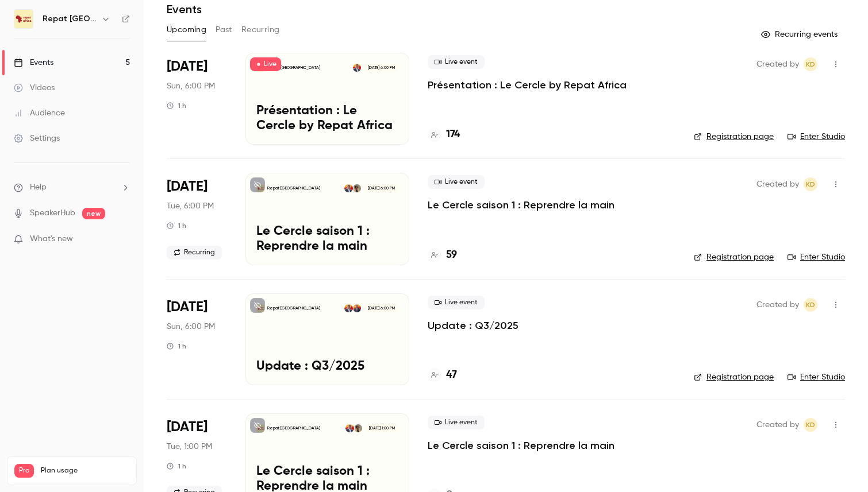 This screenshot has width=868, height=492. Describe the element at coordinates (189, 447) in the screenshot. I see `span: Tue, 1:00 PM` at that location.